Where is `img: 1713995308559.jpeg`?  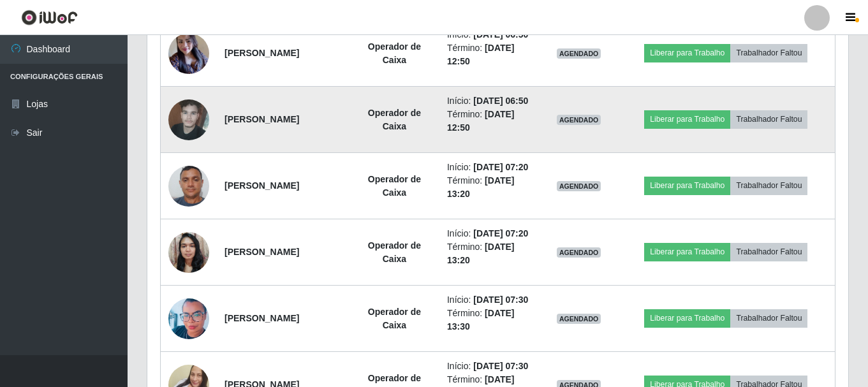 img: 1713995308559.jpeg is located at coordinates (189, 185).